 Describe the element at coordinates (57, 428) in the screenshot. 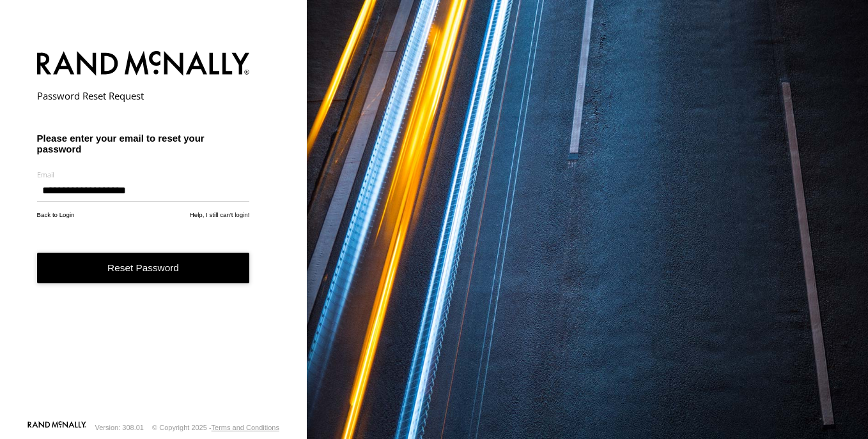

I see `a: Visit our Website` at that location.